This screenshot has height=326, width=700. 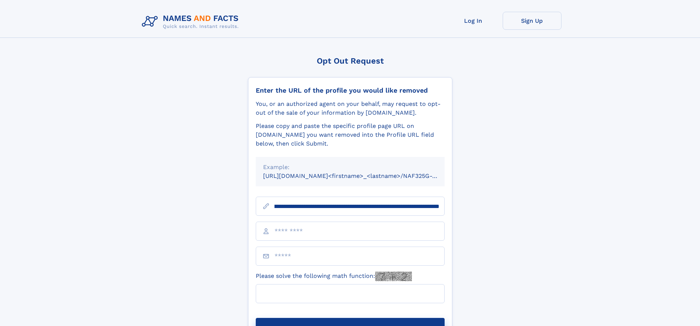 What do you see at coordinates (532, 21) in the screenshot?
I see `a: Sign Up` at bounding box center [532, 21].